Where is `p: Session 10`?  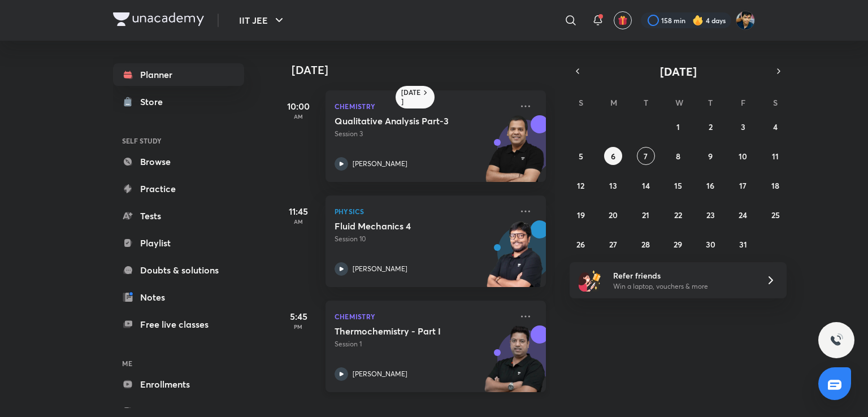
p: Session 10 is located at coordinates (423, 239).